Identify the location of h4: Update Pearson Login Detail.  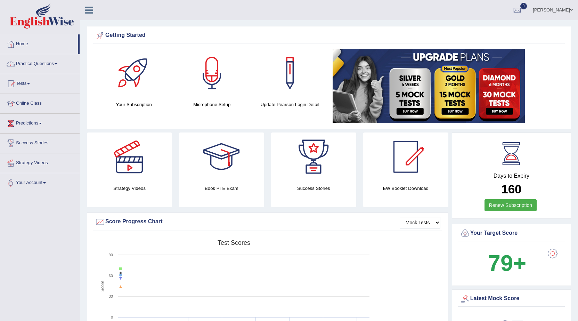
(290, 104).